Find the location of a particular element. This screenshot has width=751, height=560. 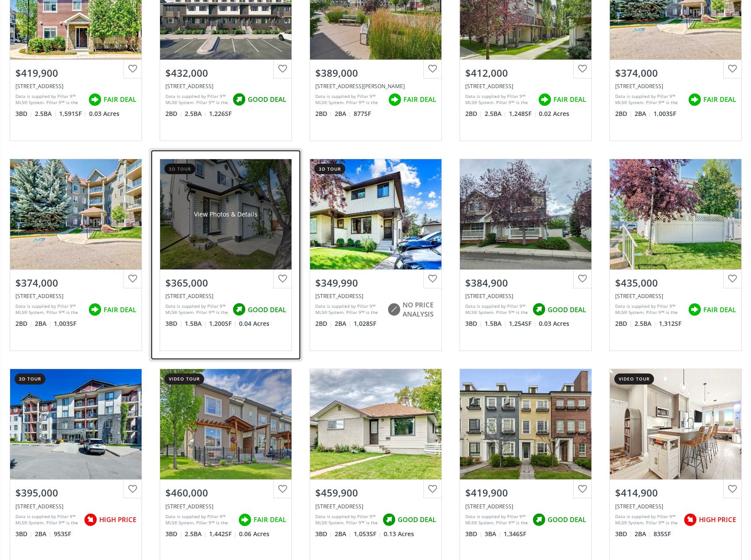

div: 824 Skyview Ranch Grove NE, Calgary, AB T3N0R7 is located at coordinates (76, 86).